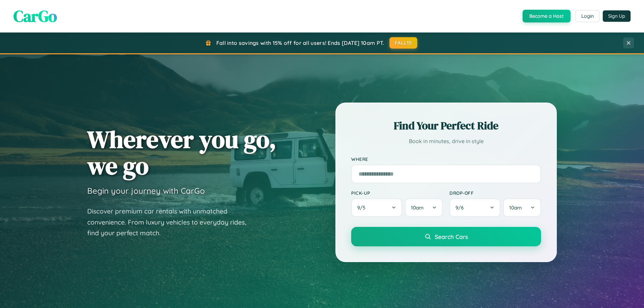  I want to click on span: CarGo, so click(35, 16).